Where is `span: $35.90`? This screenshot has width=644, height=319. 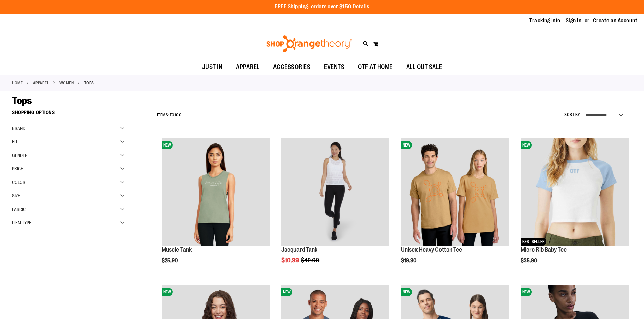 span: $35.90 is located at coordinates (530, 261).